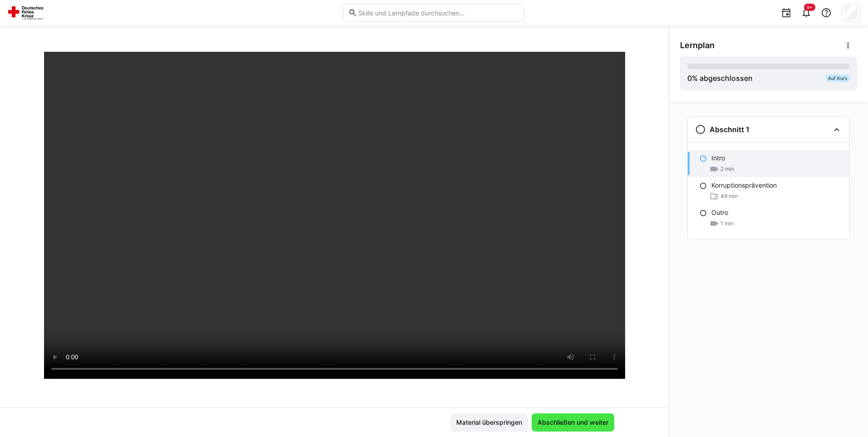 The height and width of the screenshot is (437, 868). Describe the element at coordinates (439, 13) in the screenshot. I see `input: Skills und Lernpfade durchsuchen…` at that location.